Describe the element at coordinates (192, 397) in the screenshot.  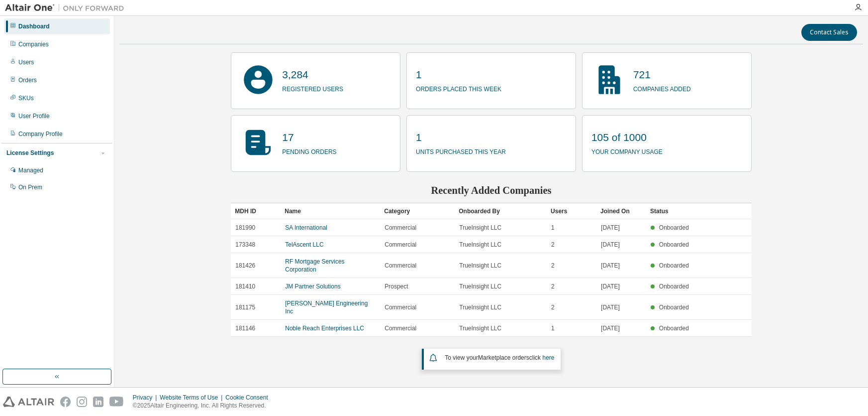
I see `div: Website Terms of Use` at that location.